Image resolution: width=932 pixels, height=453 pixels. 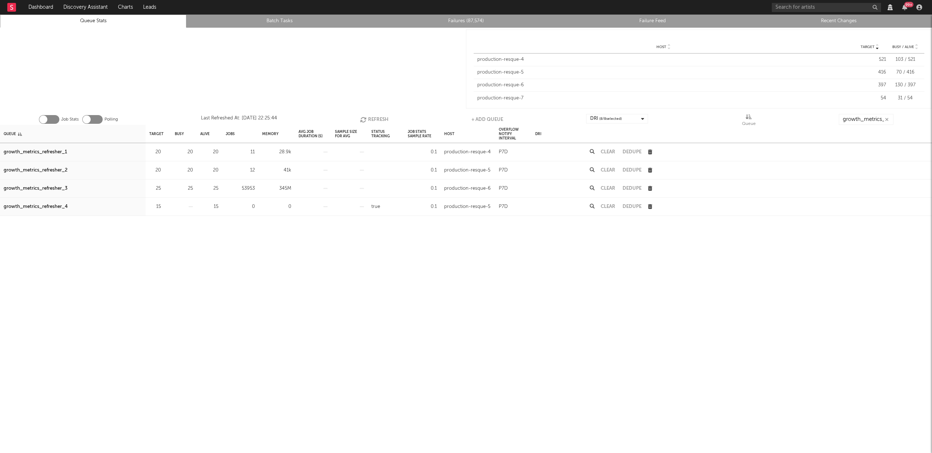 What do you see at coordinates (280, 21) in the screenshot?
I see `a: Batch Tasks` at bounding box center [280, 21].